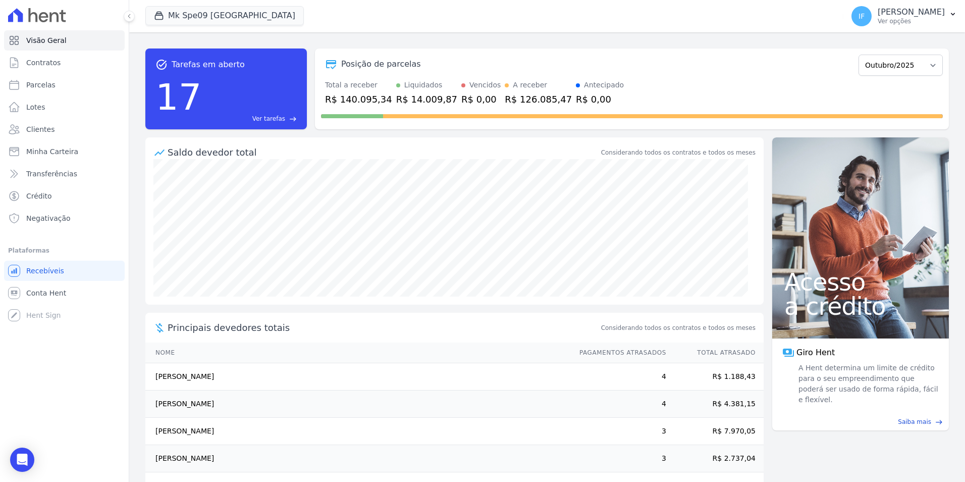  Describe the element at coordinates (179, 97) in the screenshot. I see `div: 17` at that location.